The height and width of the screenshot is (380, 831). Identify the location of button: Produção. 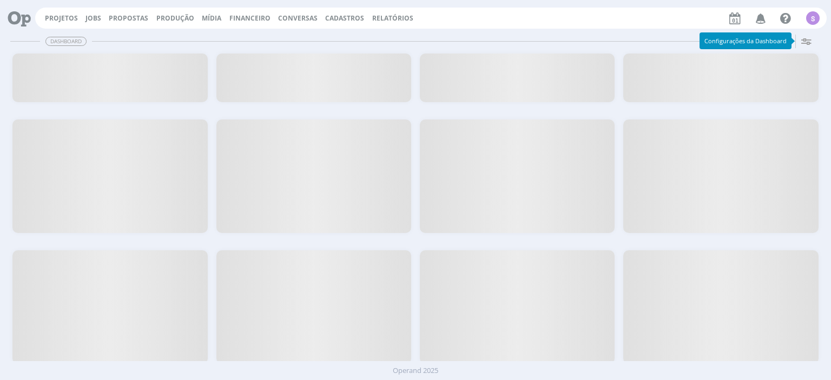
(175, 18).